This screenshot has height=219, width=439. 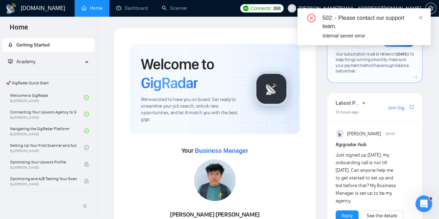 I want to click on a: Join GigRadar Slack Community, so click(x=398, y=108).